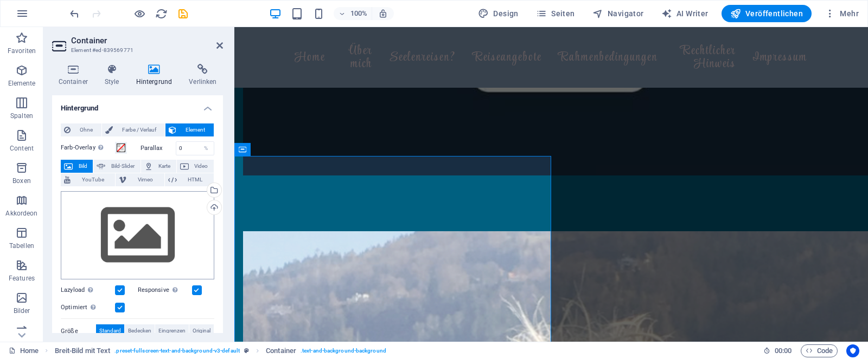 The height and width of the screenshot is (359, 868). What do you see at coordinates (246, 351) in the screenshot?
I see `i: Dieses Element ist ein anpassbares Preset` at bounding box center [246, 351].